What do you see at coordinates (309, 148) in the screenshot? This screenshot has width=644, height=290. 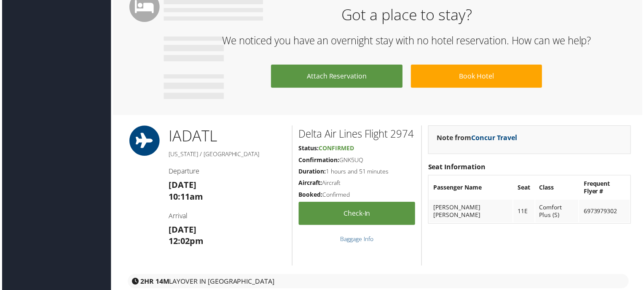 I see `strong: Status:` at bounding box center [309, 148].